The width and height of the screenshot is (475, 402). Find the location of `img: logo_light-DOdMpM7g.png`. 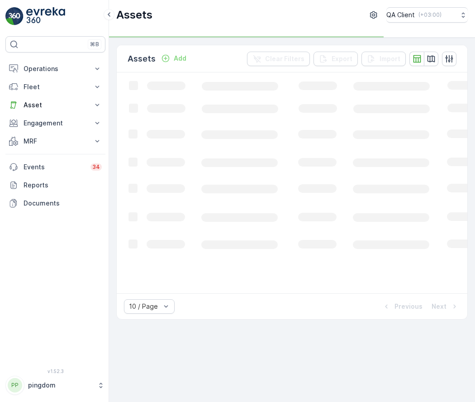

img: logo_light-DOdMpM7g.png is located at coordinates (46, 16).